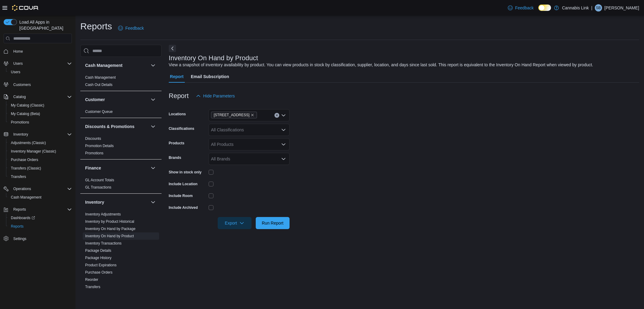 This screenshot has width=644, height=309. Describe the element at coordinates (234, 223) in the screenshot. I see `span: Export` at that location.